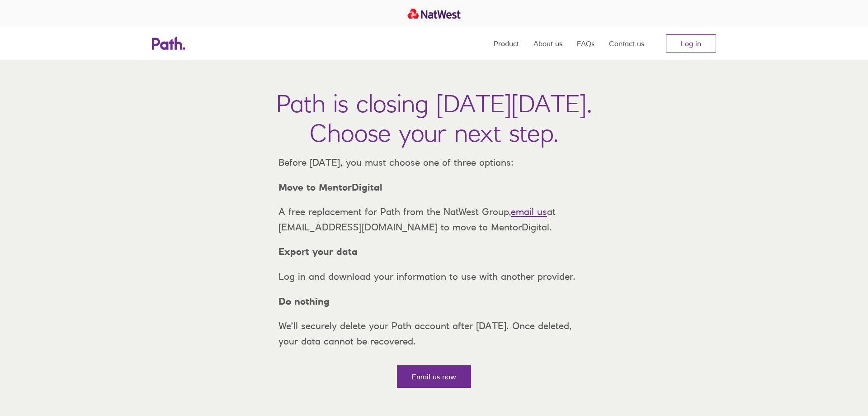 This screenshot has height=416, width=868. Describe the element at coordinates (506, 43) in the screenshot. I see `a: Product` at that location.